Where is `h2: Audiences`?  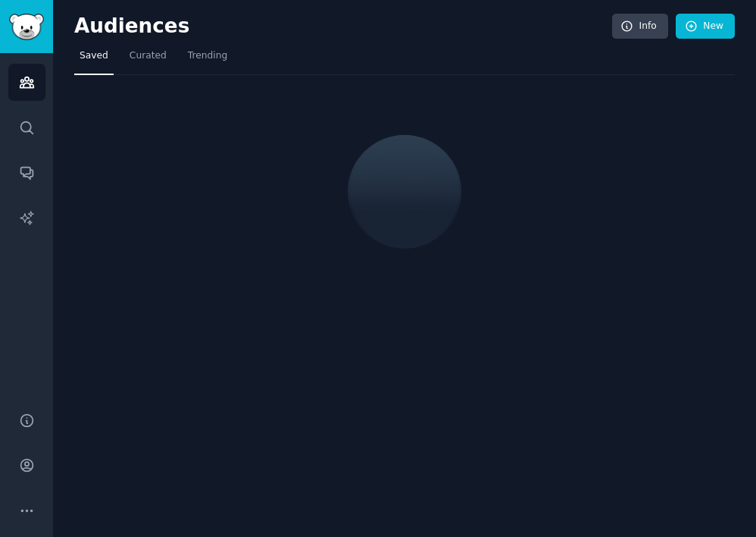 h2: Audiences is located at coordinates (343, 27).